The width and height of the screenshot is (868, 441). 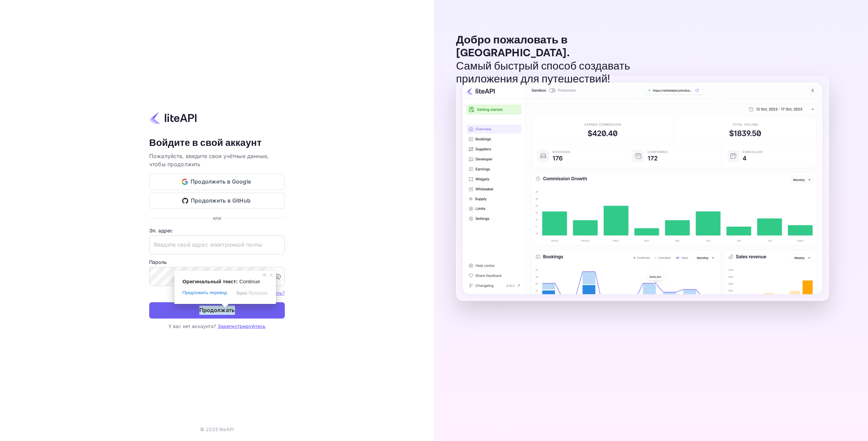 I want to click on input: Введите свой адрес электронной почты, so click(x=217, y=245).